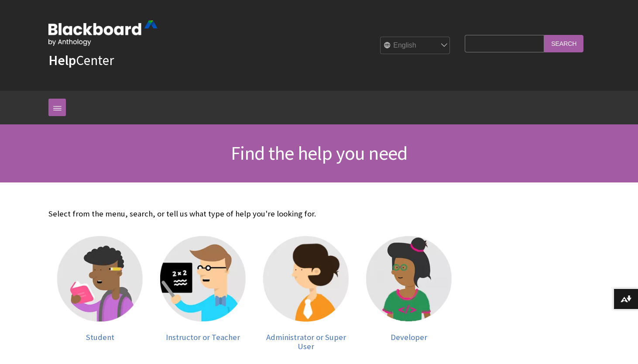 This screenshot has width=638, height=364. I want to click on a: HelpCenter, so click(81, 60).